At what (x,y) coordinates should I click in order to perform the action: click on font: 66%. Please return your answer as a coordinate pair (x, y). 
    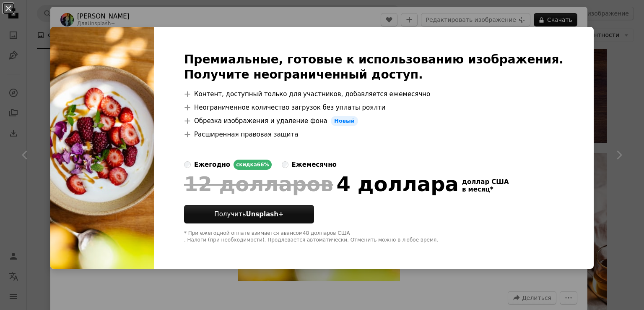
    Looking at the image, I should click on (263, 164).